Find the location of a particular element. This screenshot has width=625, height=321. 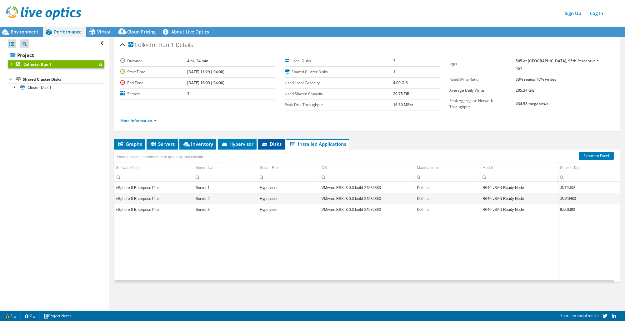

td: Column Server Name, Value Server 2 is located at coordinates (226, 198).